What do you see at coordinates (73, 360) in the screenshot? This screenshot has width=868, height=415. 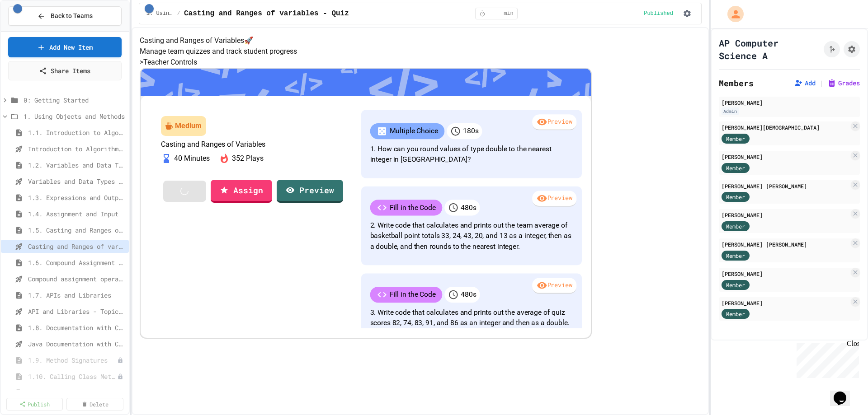 I see `span: 1.9. Method Signatures` at bounding box center [73, 360].